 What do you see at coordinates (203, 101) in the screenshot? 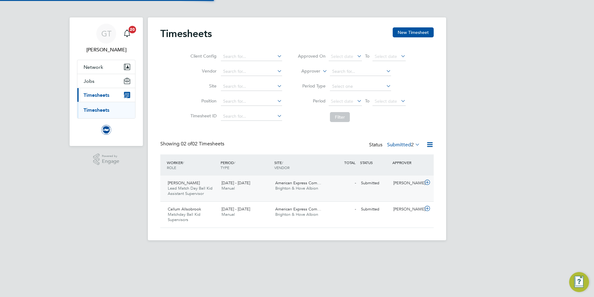
I see `label: Position` at bounding box center [203, 101].